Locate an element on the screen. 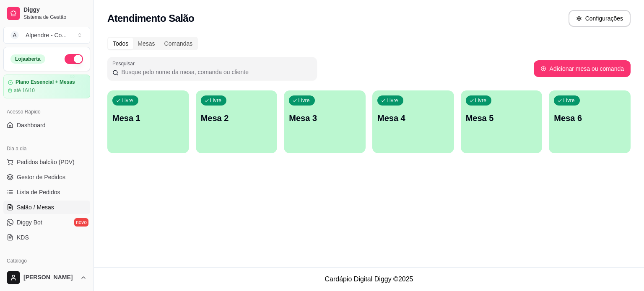 The width and height of the screenshot is (644, 291). span: Lista de Pedidos is located at coordinates (39, 192).